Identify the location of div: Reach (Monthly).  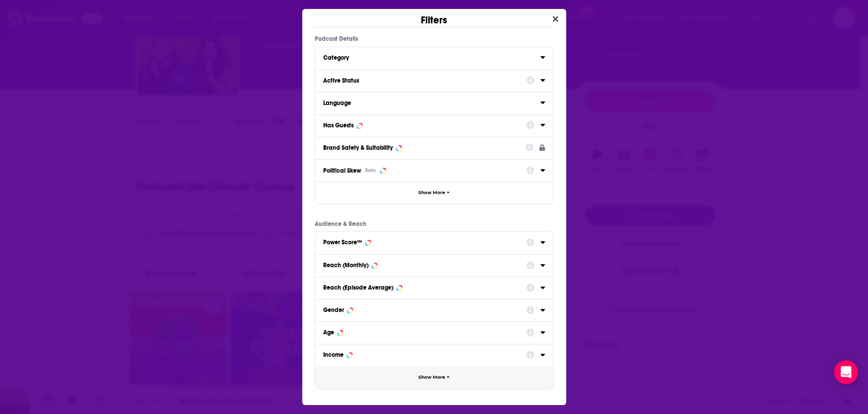
(346, 265).